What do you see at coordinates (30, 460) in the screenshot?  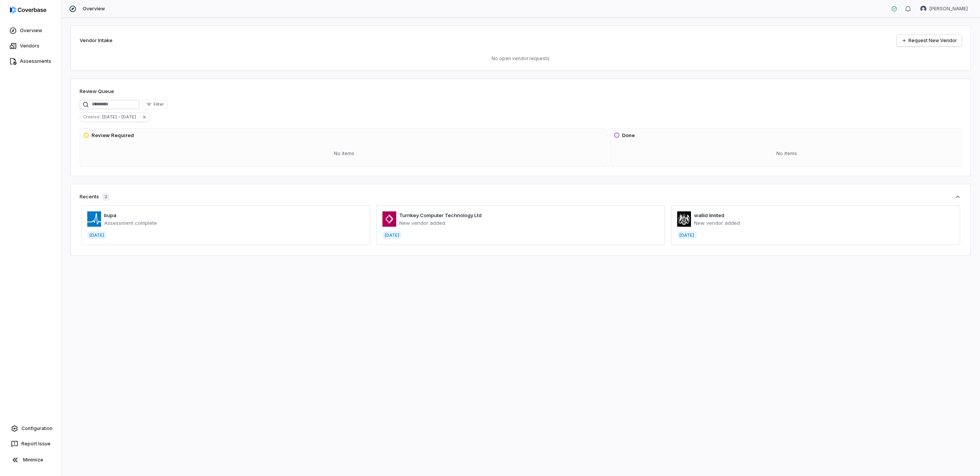 I see `button: Minimize` at bounding box center [30, 460].